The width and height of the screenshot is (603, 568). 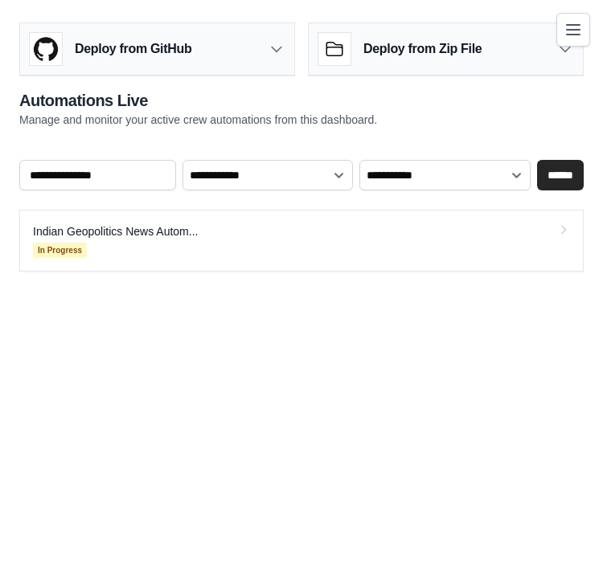 I want to click on span: In Progress, so click(x=59, y=250).